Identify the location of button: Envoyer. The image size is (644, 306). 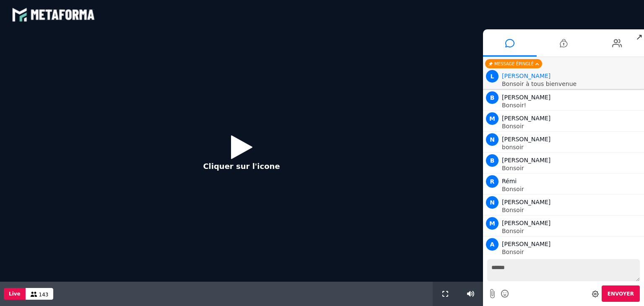
(621, 293).